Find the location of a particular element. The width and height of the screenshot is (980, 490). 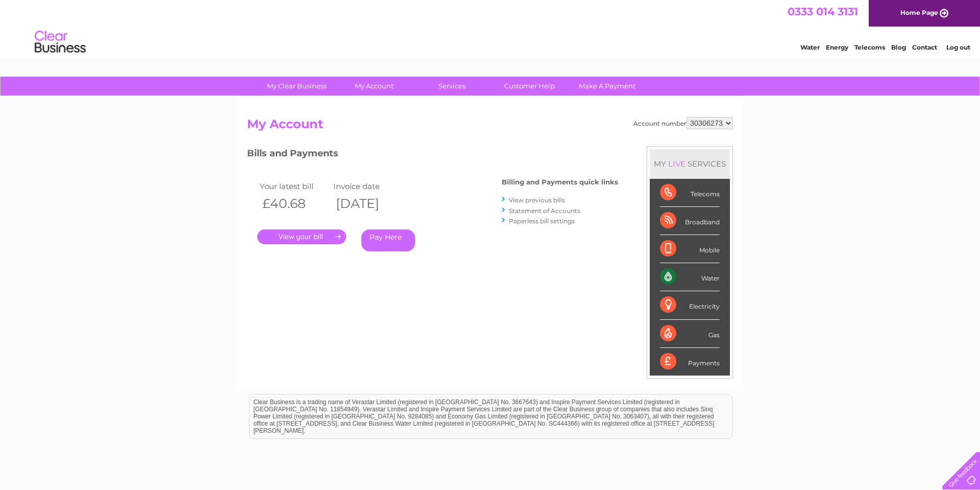

div: Payments is located at coordinates (690, 362).